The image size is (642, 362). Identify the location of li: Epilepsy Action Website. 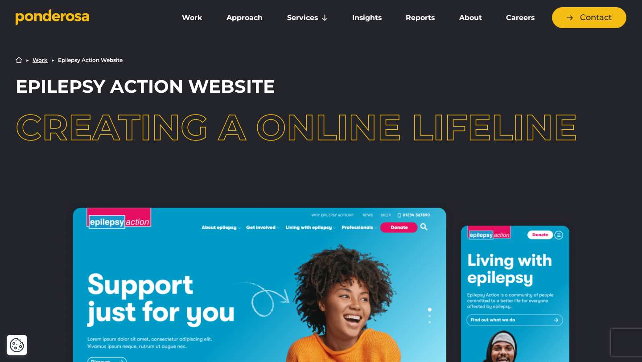
(90, 60).